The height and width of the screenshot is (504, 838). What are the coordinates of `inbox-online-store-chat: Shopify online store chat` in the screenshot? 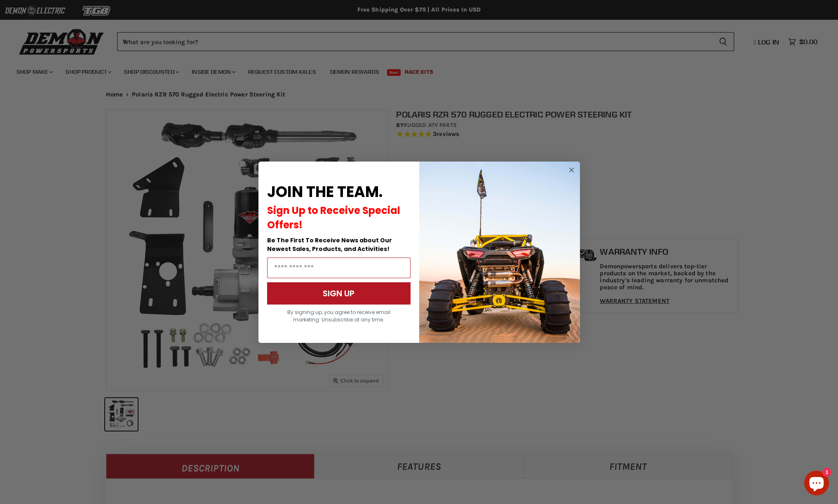 It's located at (816, 483).